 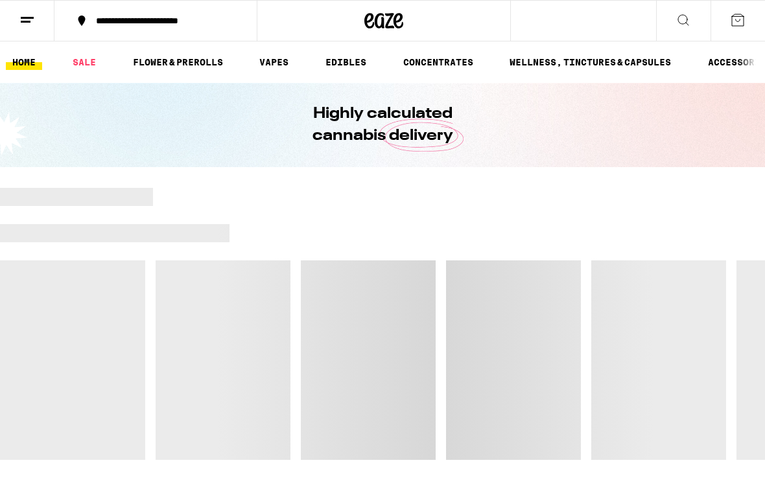 What do you see at coordinates (590, 62) in the screenshot?
I see `a: WELLNESS, TINCTURES & CAPSULES` at bounding box center [590, 62].